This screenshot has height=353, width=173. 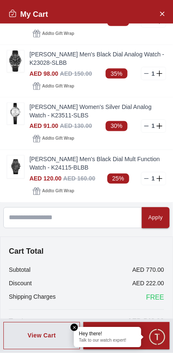 What do you see at coordinates (156, 218) in the screenshot?
I see `div: Apply` at bounding box center [156, 218].